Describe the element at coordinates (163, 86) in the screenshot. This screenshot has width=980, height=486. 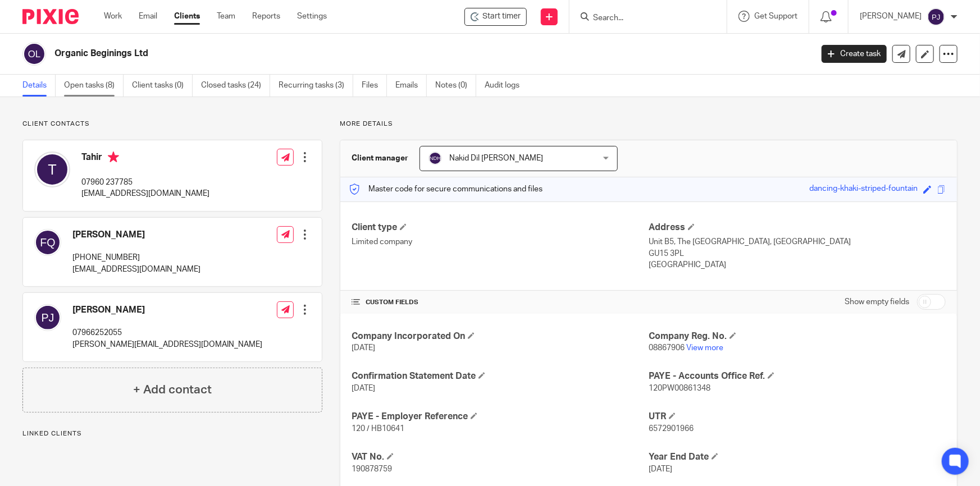
I see `a: Client tasks (0)` at that location.